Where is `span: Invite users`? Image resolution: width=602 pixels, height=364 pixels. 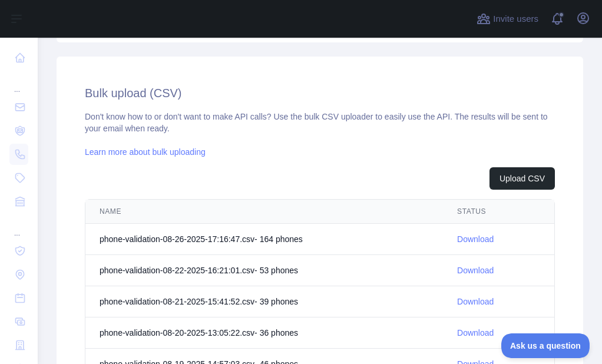 span: Invite users is located at coordinates (515, 19).